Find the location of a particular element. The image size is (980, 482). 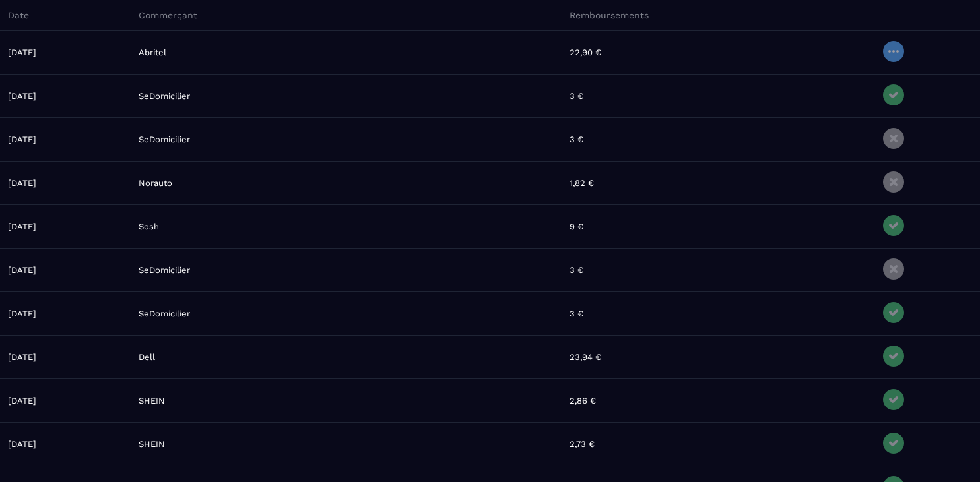

td: 2,86 € is located at coordinates (718, 401).